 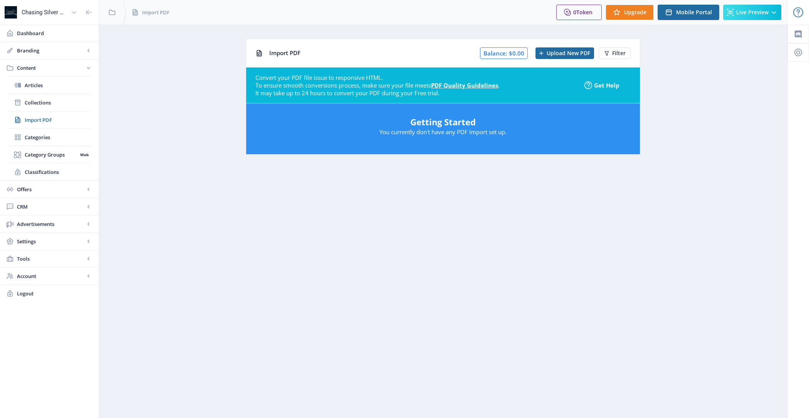 I want to click on span: Dashboard, so click(x=55, y=33).